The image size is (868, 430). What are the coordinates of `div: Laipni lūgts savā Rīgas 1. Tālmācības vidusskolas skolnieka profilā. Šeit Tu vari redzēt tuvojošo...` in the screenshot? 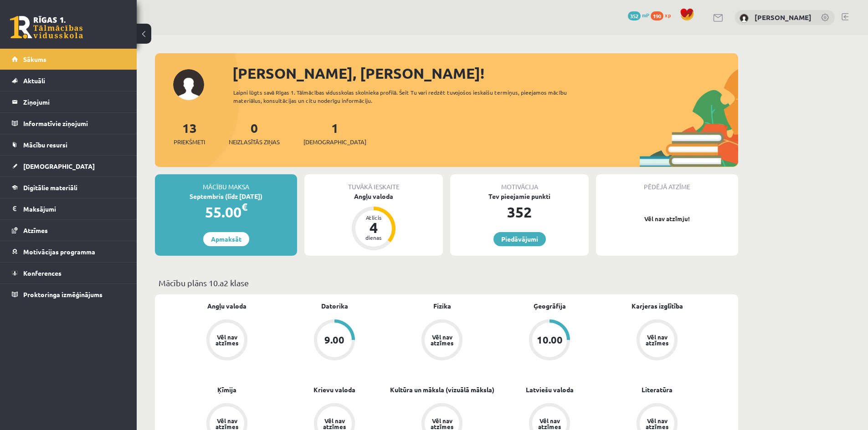 It's located at (408, 96).